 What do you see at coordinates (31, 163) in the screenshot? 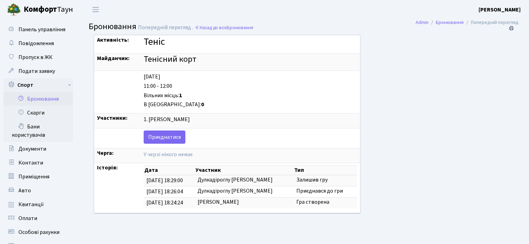
I see `span: Контакти` at bounding box center [31, 163].